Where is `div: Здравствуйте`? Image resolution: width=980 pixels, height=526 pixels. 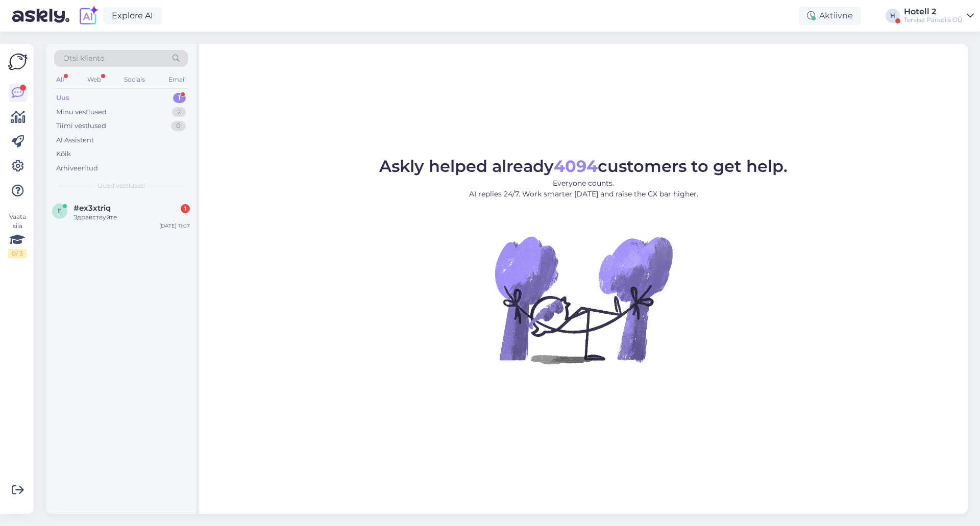
div: Здравствуйте is located at coordinates (131, 217).